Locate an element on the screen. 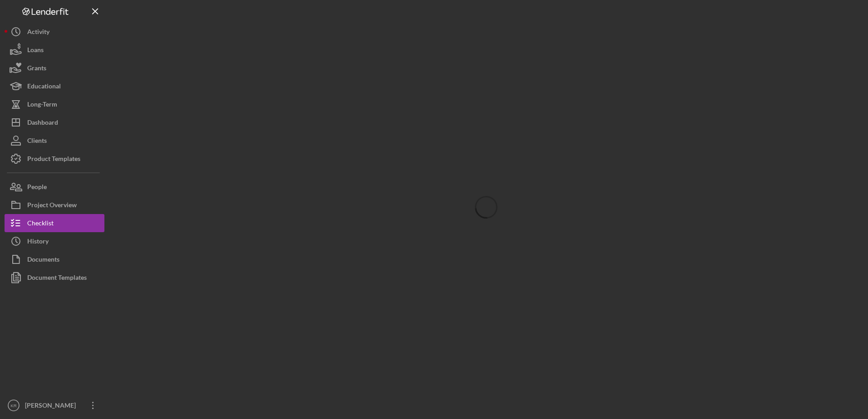  a: Activity is located at coordinates (54, 31).